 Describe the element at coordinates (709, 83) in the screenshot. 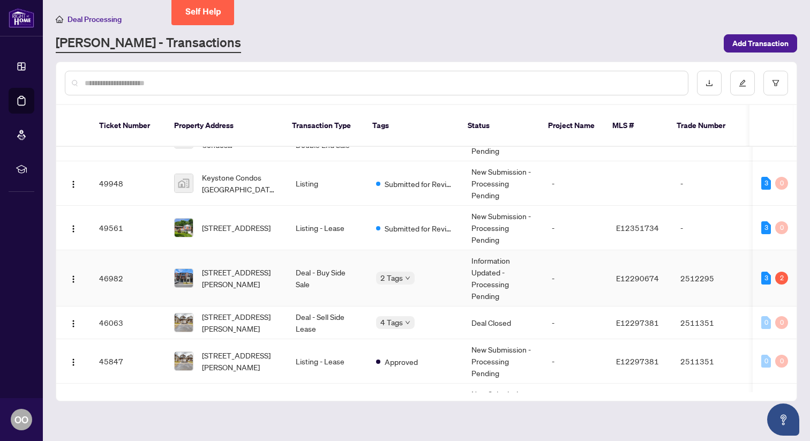

I see `span: download` at that location.